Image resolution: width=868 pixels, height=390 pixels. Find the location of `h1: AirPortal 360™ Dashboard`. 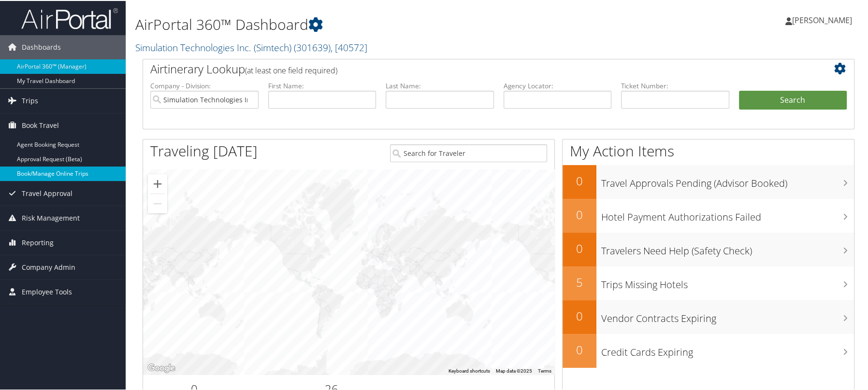

h1: AirPortal 360™ Dashboard is located at coordinates (377, 24).